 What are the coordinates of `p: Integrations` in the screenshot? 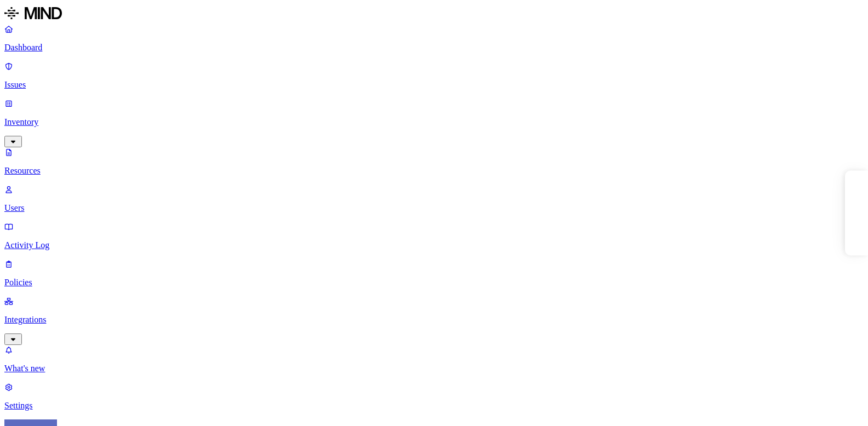 It's located at (434, 320).